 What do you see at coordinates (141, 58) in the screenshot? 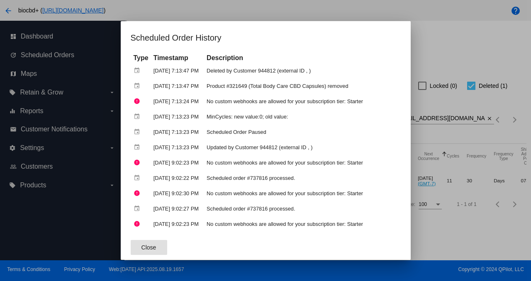
I see `th: Type` at bounding box center [141, 58].